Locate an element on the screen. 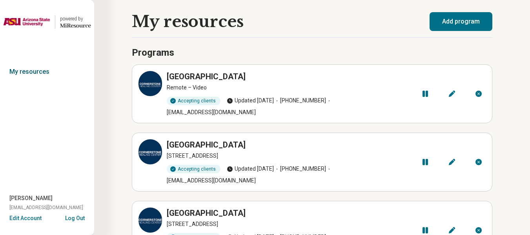 The image size is (530, 235). h3: Programs is located at coordinates (312, 53).